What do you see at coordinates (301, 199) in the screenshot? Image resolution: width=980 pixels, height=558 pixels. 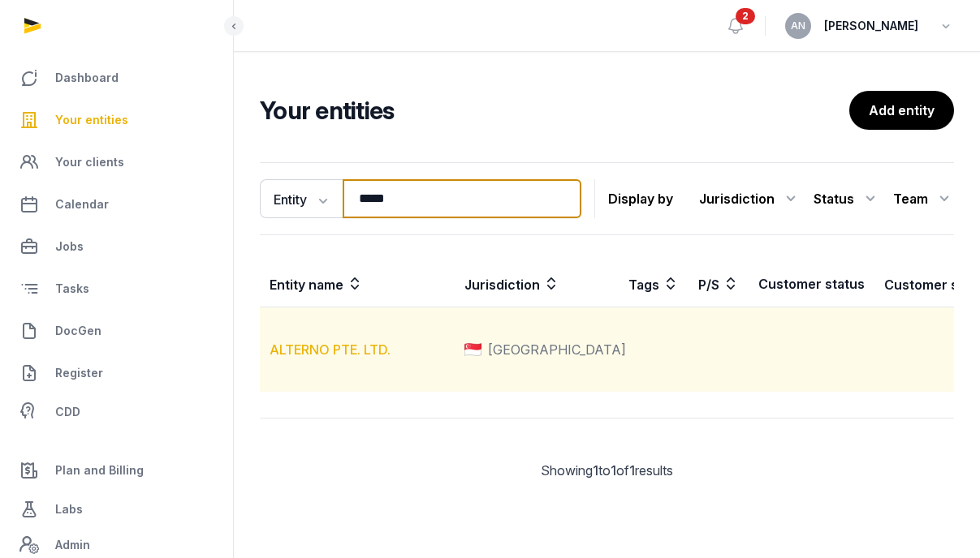 I see `button: Entity` at bounding box center [301, 199].